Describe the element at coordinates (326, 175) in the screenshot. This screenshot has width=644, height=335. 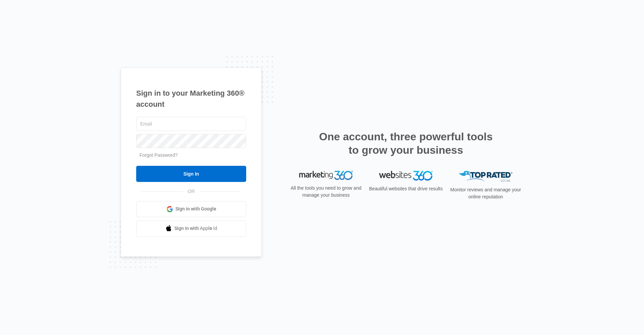
I see `img: Marketing 360` at that location.